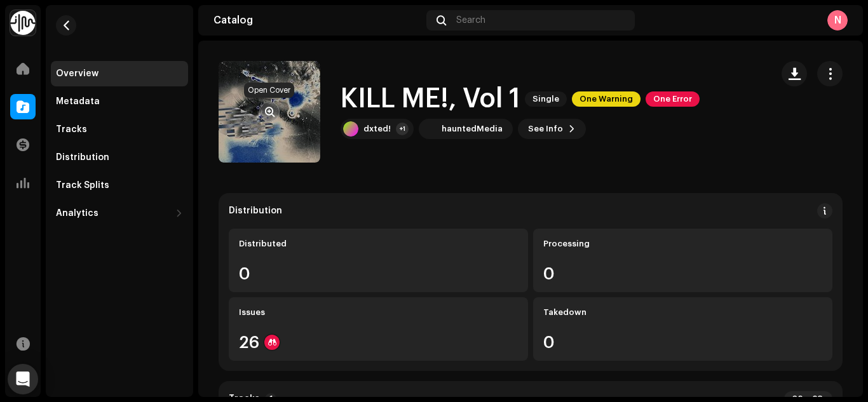 The width and height of the screenshot is (868, 402). What do you see at coordinates (471, 20) in the screenshot?
I see `span: Search` at bounding box center [471, 20].